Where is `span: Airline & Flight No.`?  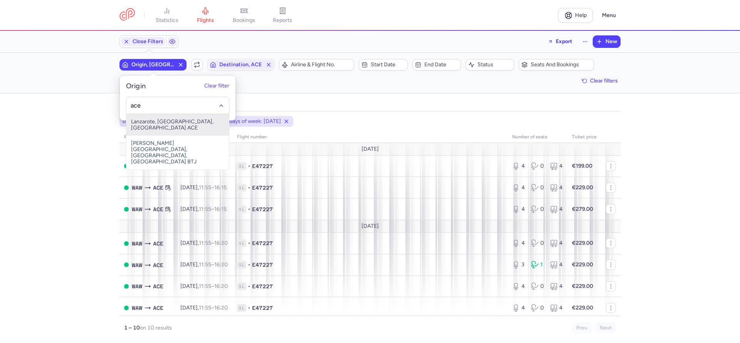 span: Airline & Flight No. is located at coordinates (321, 65).